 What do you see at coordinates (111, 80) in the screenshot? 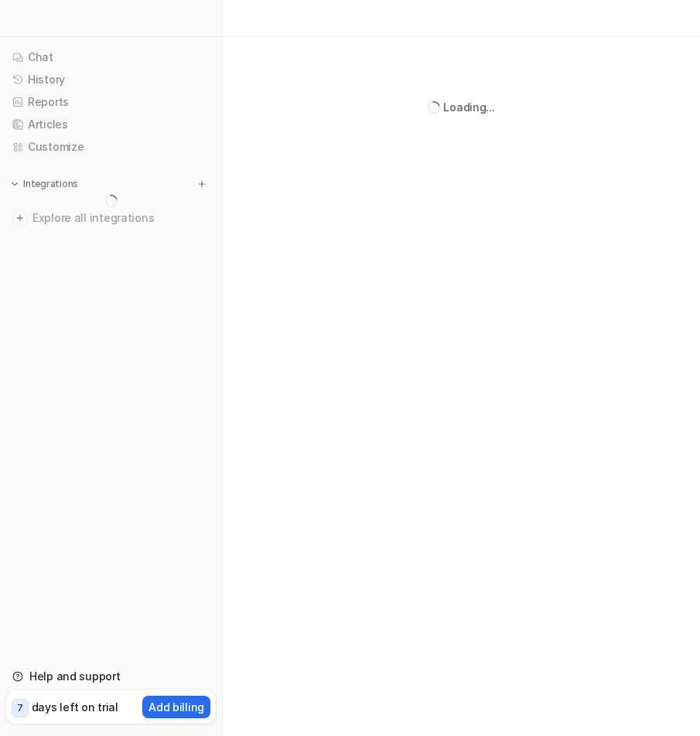
I see `a: History` at bounding box center [111, 80].